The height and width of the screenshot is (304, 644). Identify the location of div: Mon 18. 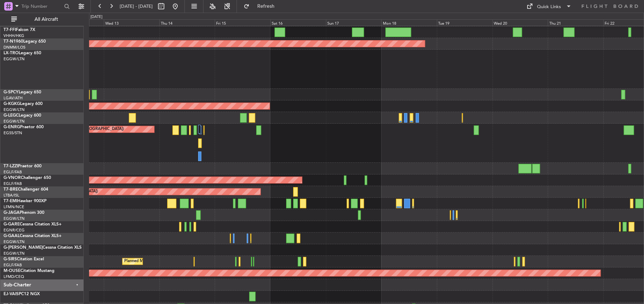
(409, 22).